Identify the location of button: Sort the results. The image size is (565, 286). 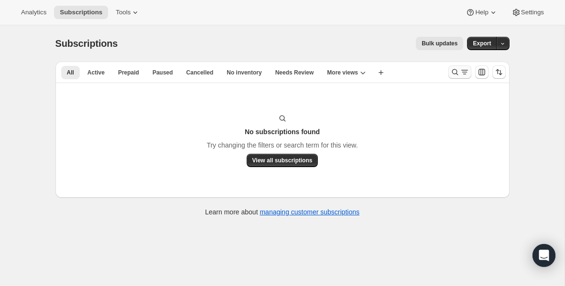
(499, 72).